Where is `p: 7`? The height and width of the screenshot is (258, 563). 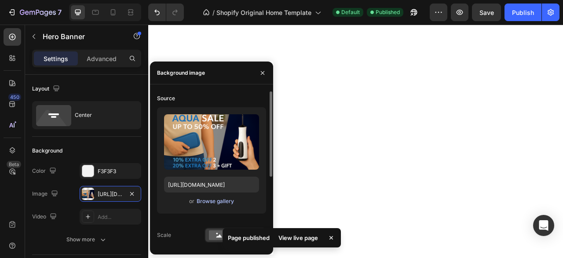 p: 7 is located at coordinates (59, 12).